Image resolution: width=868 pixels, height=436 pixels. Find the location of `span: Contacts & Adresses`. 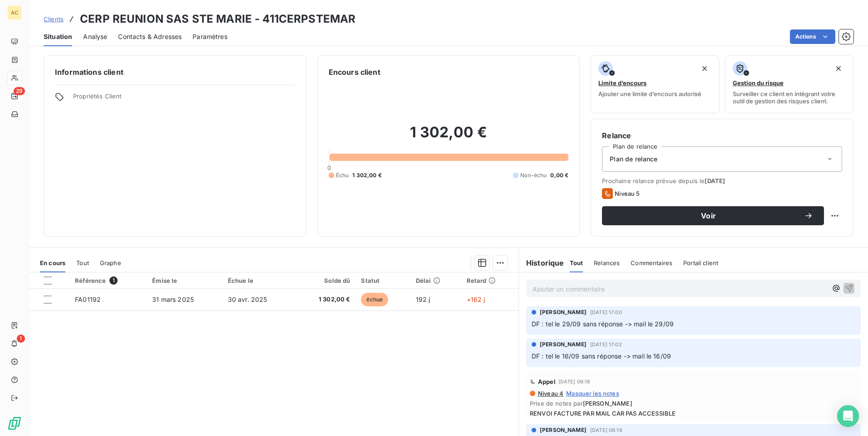

span: Contacts & Adresses is located at coordinates (150, 37).